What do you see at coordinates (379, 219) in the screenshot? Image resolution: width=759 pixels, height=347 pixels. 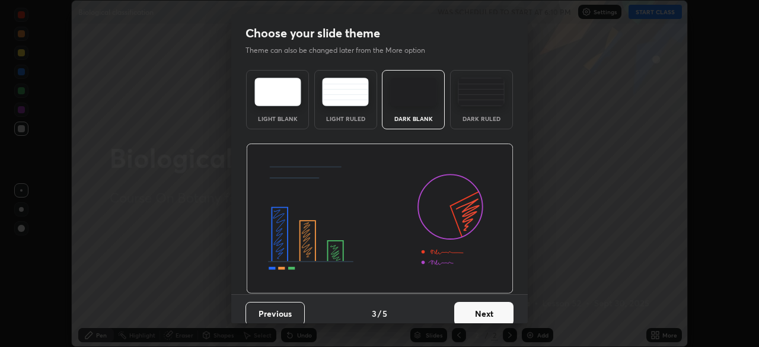 I see `img: darkThemeBanner.d06ce4a2.svg` at bounding box center [379, 219].